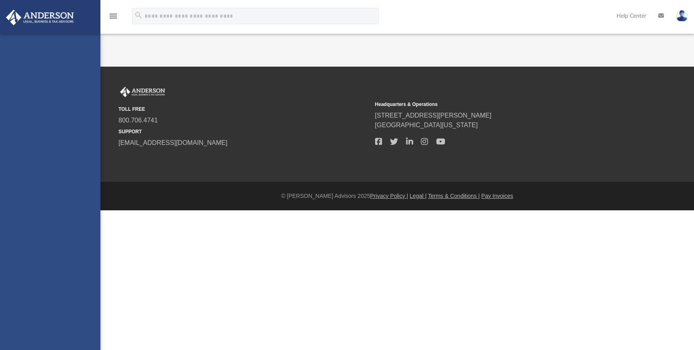  Describe the element at coordinates (454, 196) in the screenshot. I see `a: Terms & Conditions |` at that location.